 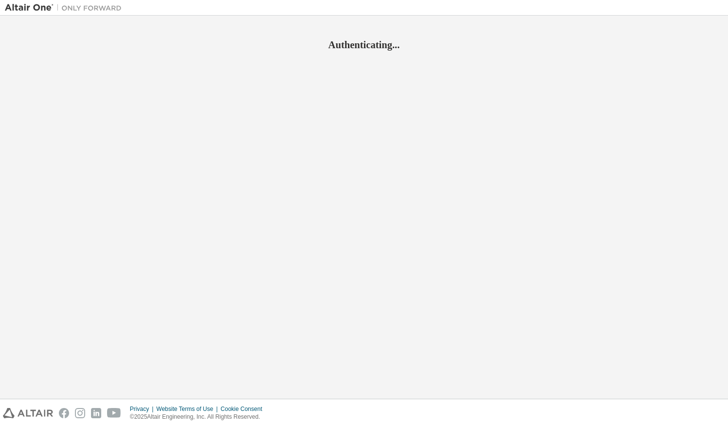 What do you see at coordinates (64, 413) in the screenshot?
I see `img: facebook.svg` at bounding box center [64, 413].